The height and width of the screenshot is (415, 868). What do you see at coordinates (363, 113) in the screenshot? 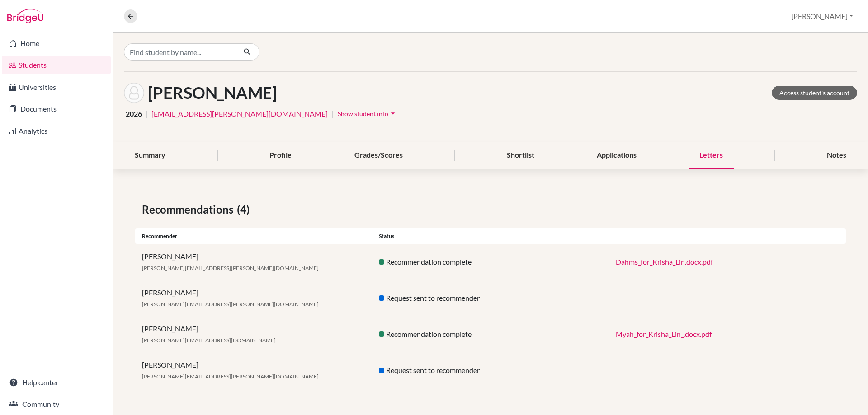
I see `span: Show student info` at bounding box center [363, 113].